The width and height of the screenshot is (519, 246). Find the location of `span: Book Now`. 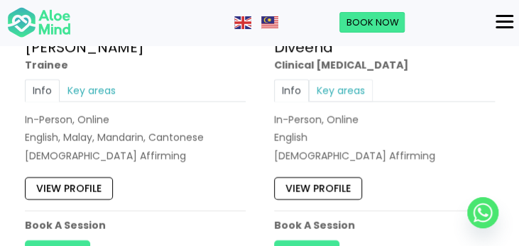

span: Book Now is located at coordinates (372, 22).